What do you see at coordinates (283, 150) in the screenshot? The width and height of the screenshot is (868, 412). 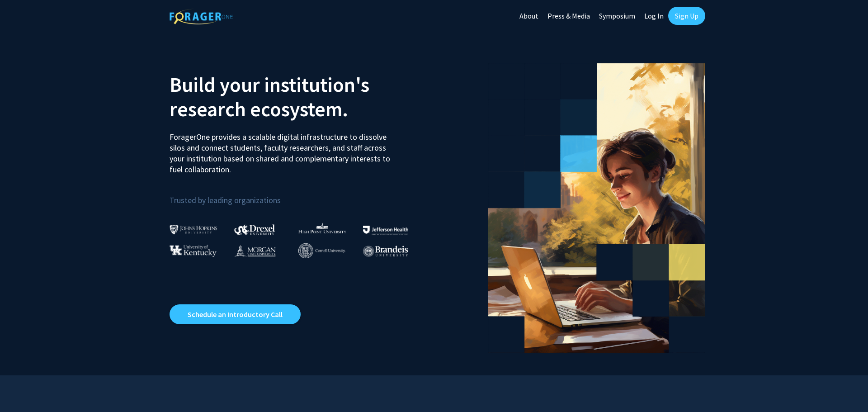 I see `p: ForagerOne provides a scalable digital infrastructure to dissolve silos and connect students, fac...` at bounding box center [283, 150].